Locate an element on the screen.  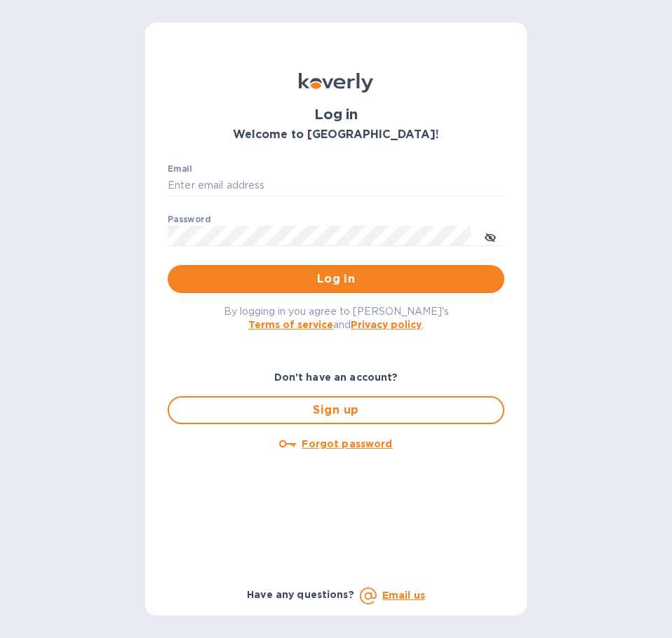
button: Sign up is located at coordinates (336, 411).